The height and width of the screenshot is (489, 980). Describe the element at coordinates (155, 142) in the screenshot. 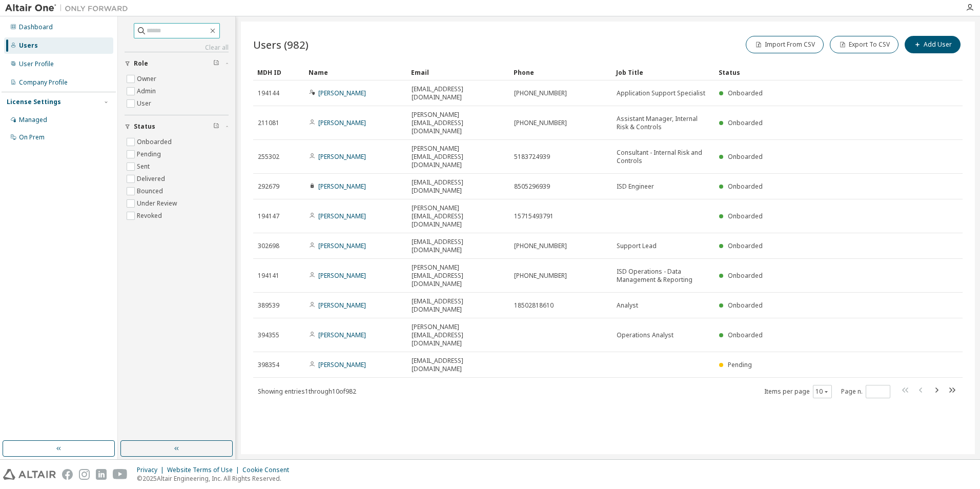

I see `label: Onboarded` at that location.